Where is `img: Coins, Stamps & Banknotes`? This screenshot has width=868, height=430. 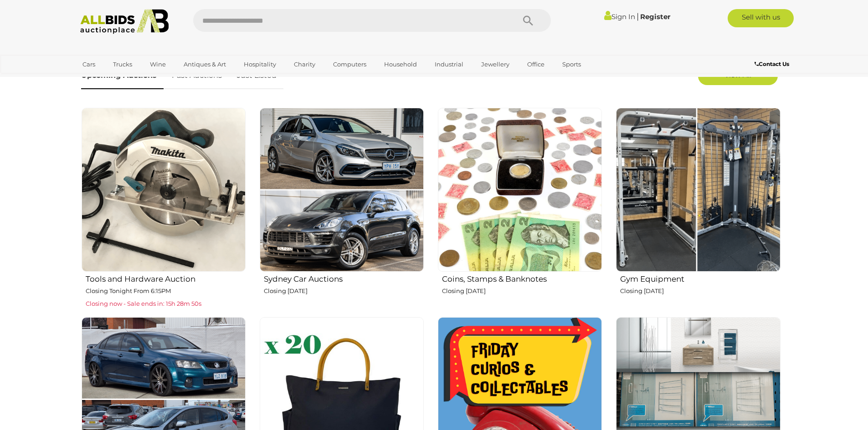 img: Coins, Stamps & Banknotes is located at coordinates (520, 190).